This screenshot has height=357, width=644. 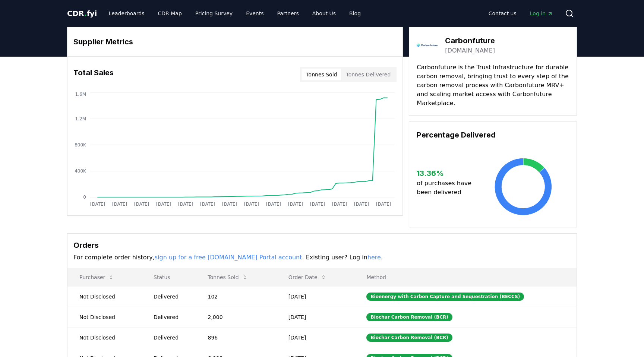 I want to click on h3: Carbonfuture, so click(x=470, y=40).